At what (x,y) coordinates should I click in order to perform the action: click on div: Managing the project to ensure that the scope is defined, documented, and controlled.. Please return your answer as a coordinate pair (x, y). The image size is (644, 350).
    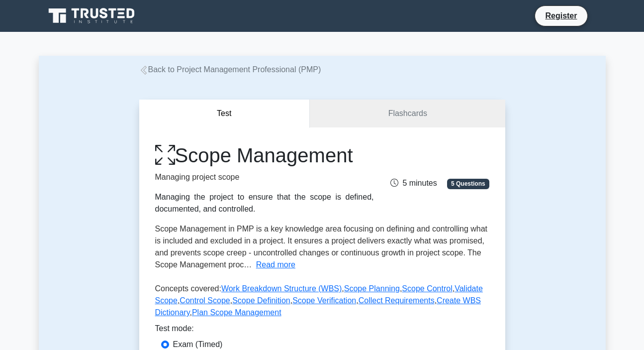
    Looking at the image, I should click on (265, 203).